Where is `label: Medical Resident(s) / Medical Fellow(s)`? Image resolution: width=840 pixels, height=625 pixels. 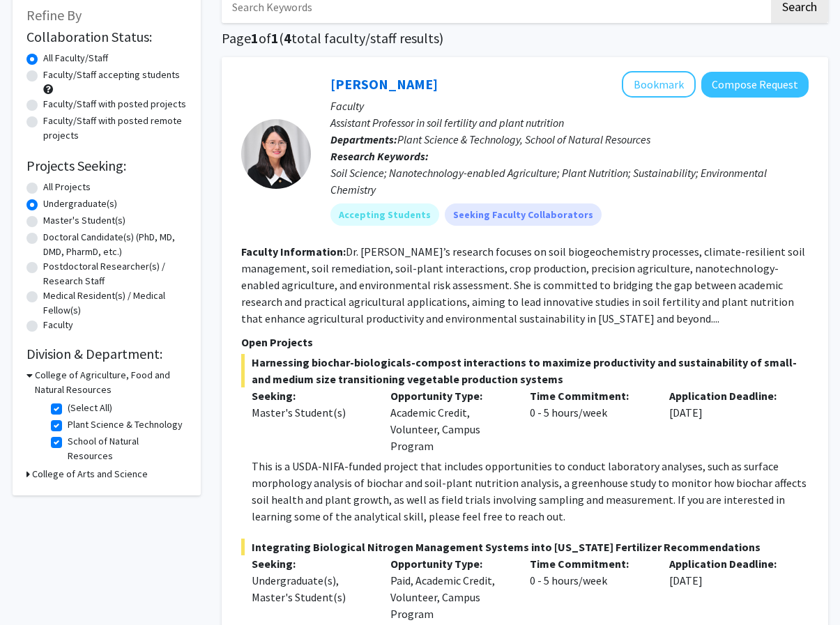 label: Medical Resident(s) / Medical Fellow(s) is located at coordinates (115, 304).